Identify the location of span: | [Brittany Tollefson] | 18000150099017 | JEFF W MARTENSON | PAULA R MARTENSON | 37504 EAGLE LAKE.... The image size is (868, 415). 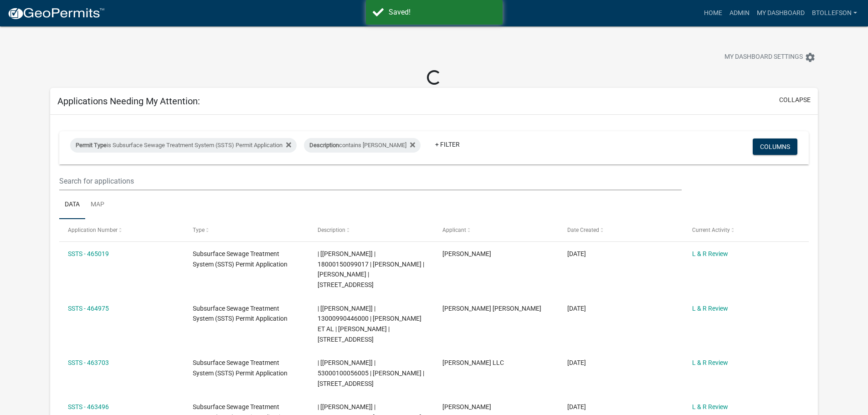
(371, 269).